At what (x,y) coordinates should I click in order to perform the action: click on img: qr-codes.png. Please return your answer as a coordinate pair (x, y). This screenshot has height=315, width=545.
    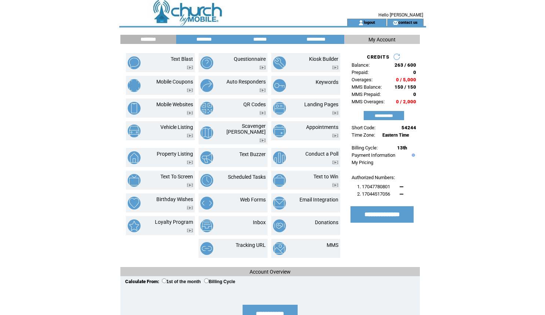
    Looking at the image, I should click on (206, 108).